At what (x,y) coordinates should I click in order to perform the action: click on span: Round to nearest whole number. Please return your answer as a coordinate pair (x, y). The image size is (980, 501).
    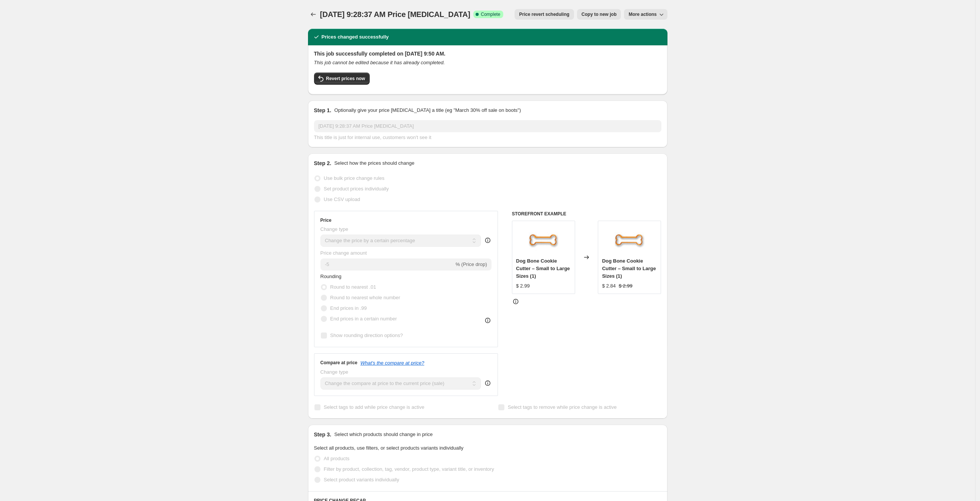
    Looking at the image, I should click on (365, 297).